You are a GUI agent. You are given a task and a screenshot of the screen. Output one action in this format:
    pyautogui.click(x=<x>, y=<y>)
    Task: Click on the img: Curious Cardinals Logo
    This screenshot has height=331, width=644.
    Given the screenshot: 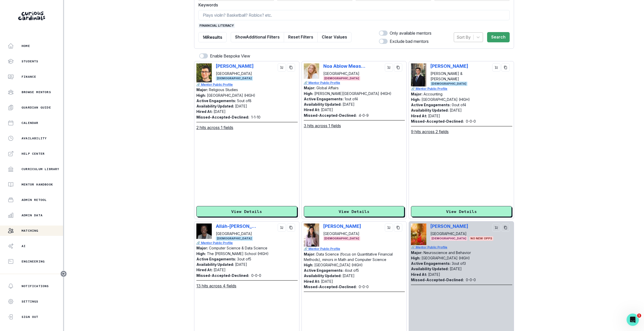 What is the action you would take?
    pyautogui.click(x=31, y=16)
    